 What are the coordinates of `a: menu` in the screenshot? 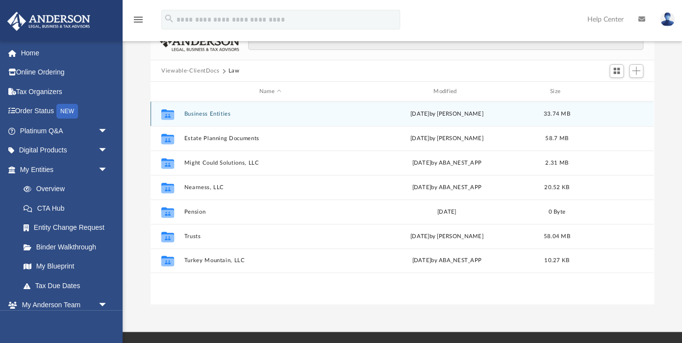 It's located at (138, 22).